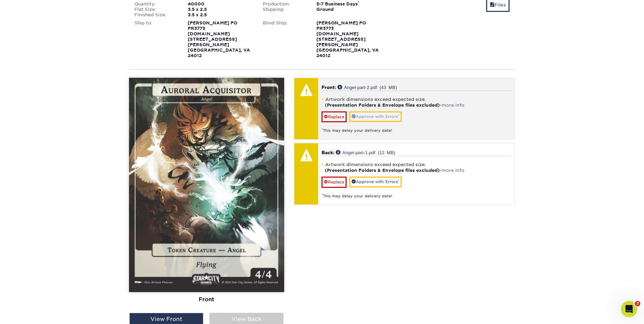 This screenshot has width=644, height=324. Describe the element at coordinates (367, 87) in the screenshot. I see `a: Angel-part-2.pdf (43 MB)` at that location.